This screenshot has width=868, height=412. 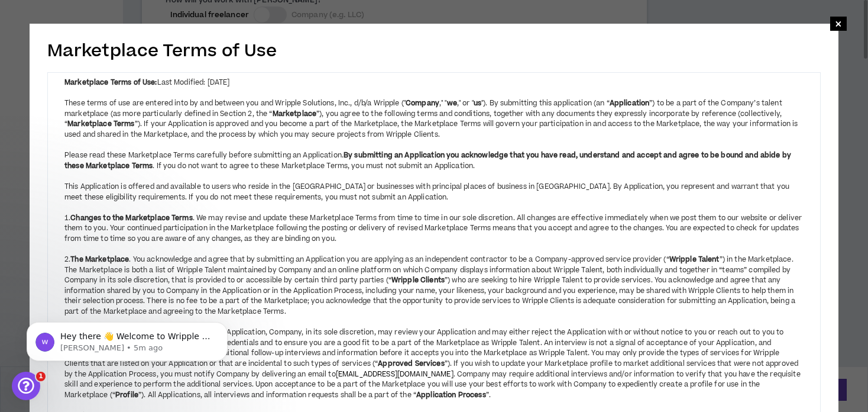 I want to click on strong: Profile, so click(x=126, y=395).